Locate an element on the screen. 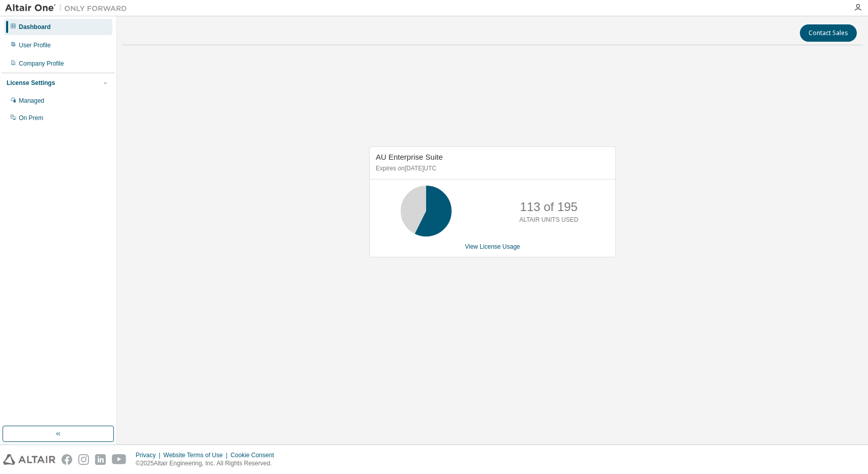  img: Altair One is located at coordinates (69, 8).